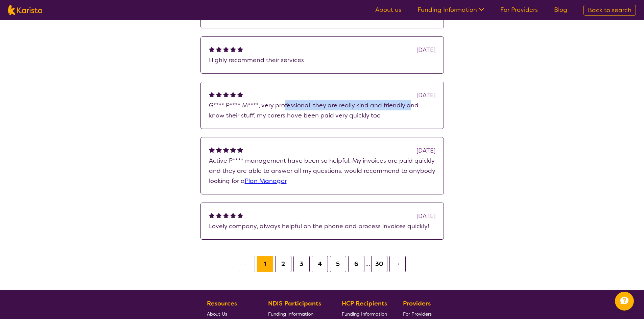  What do you see at coordinates (338, 264) in the screenshot?
I see `button: 5` at bounding box center [338, 264].